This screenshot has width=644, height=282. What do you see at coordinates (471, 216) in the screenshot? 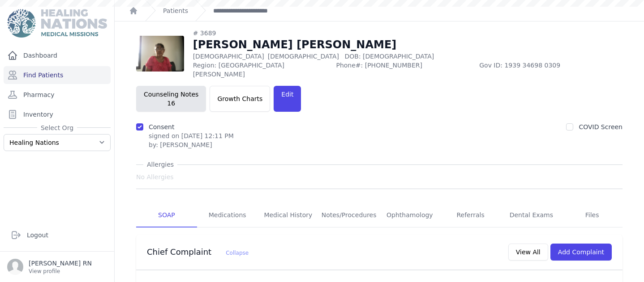
I see `a: Referrals` at bounding box center [471, 216].